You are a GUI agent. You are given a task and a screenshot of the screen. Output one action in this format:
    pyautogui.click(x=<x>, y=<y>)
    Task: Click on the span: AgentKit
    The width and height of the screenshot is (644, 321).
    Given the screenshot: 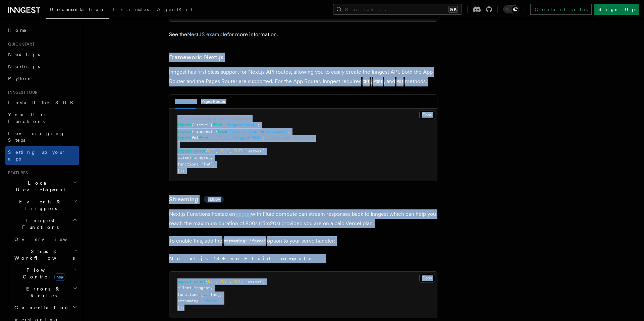 What is the action you would take?
    pyautogui.click(x=174, y=9)
    